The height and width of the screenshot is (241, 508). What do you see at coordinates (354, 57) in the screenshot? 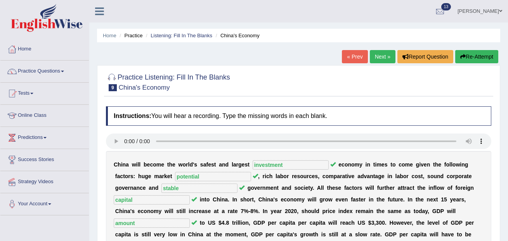
I see `a: « Prev` at bounding box center [354, 57].